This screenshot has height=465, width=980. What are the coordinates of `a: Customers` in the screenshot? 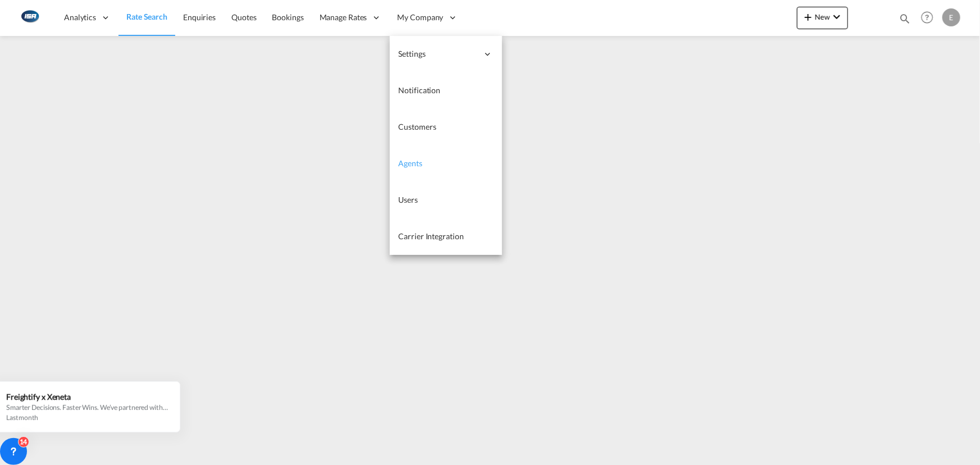 It's located at (446, 127).